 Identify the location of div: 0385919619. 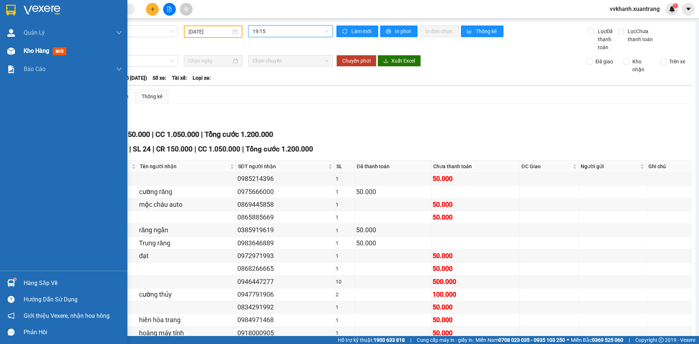
(285, 230).